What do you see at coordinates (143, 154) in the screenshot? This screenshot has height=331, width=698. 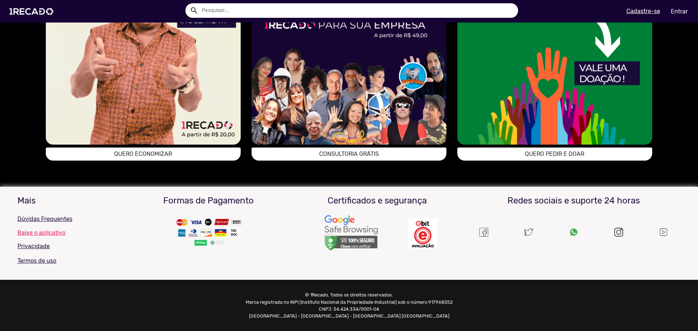 I see `button: QUERO ECONOMIZAR` at bounding box center [143, 154].